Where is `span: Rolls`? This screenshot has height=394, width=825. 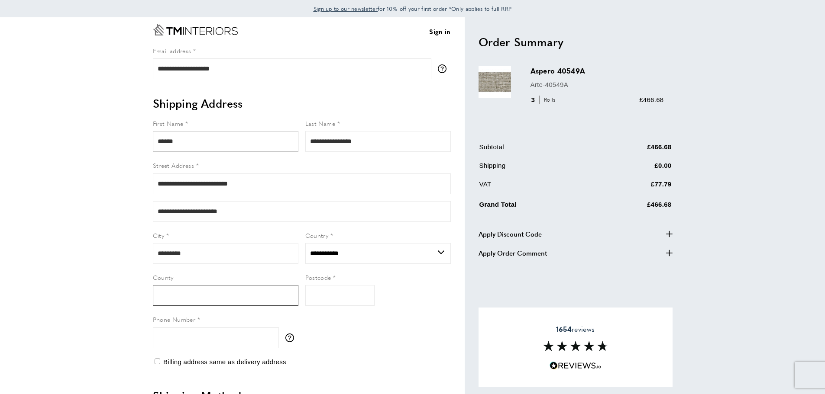
span: Rolls is located at coordinates (548, 100).